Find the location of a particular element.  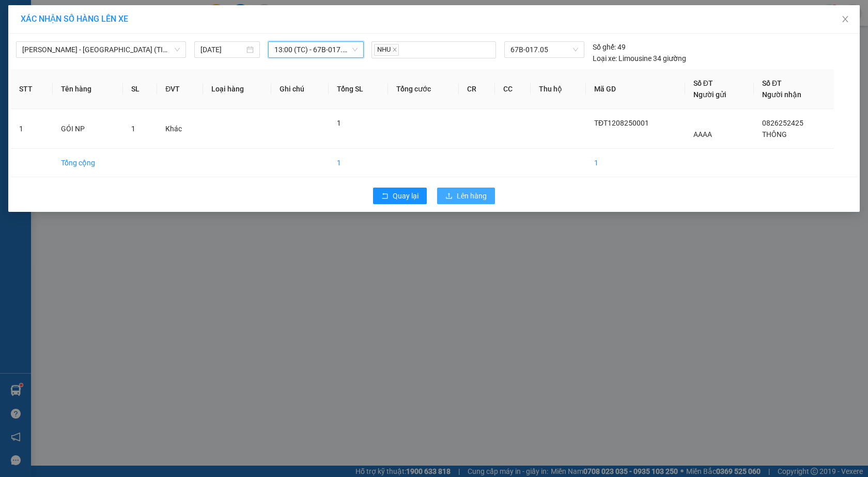

th: CR is located at coordinates (476, 89).